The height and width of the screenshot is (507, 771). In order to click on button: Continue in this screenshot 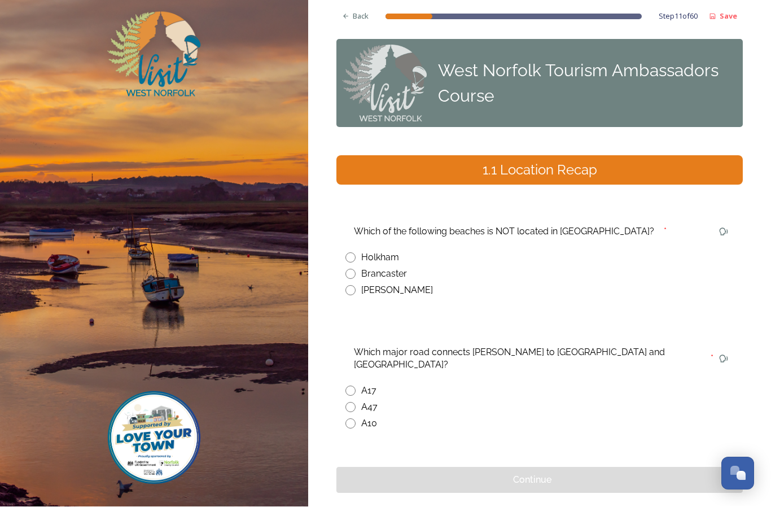, I will do `click(540, 480)`.